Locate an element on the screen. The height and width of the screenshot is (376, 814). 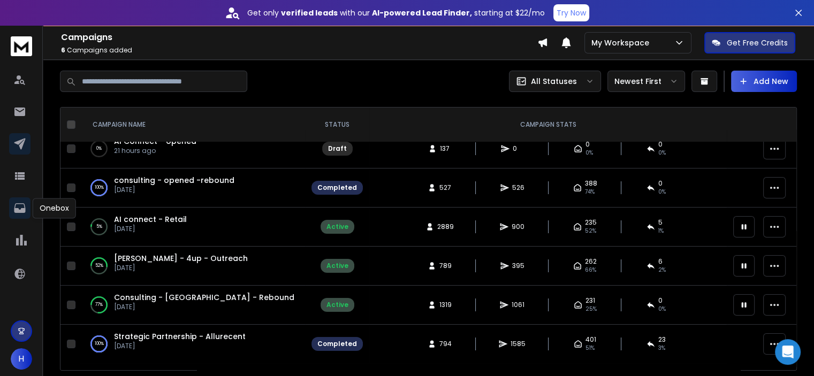
span: 1 % is located at coordinates (661, 231).